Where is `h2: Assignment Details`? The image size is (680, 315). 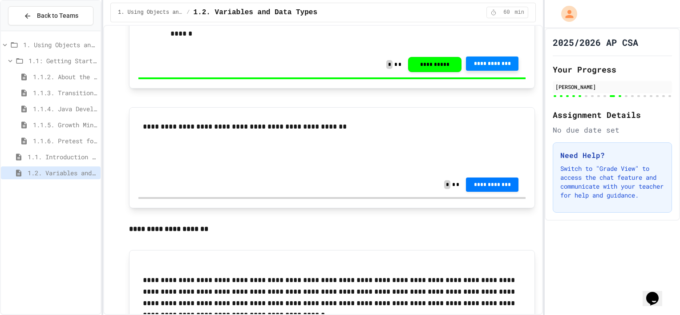
h2: Assignment Details is located at coordinates (613, 115).